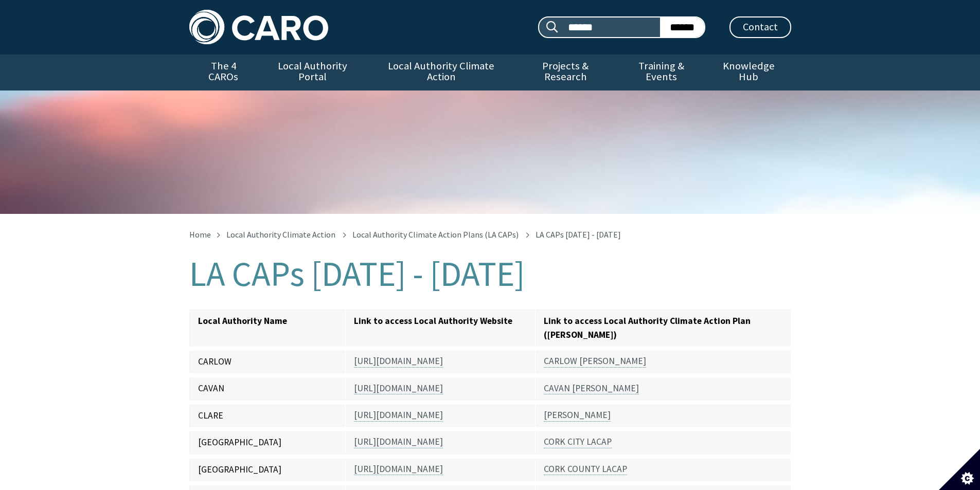  What do you see at coordinates (577, 442) in the screenshot?
I see `a: CORK CITY LACAP` at bounding box center [577, 442].